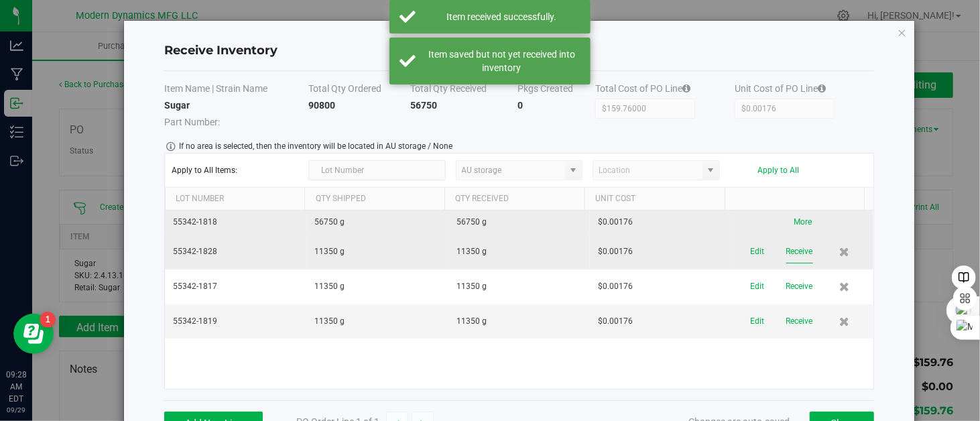  What do you see at coordinates (802, 222) in the screenshot?
I see `button: More` at bounding box center [802, 222].